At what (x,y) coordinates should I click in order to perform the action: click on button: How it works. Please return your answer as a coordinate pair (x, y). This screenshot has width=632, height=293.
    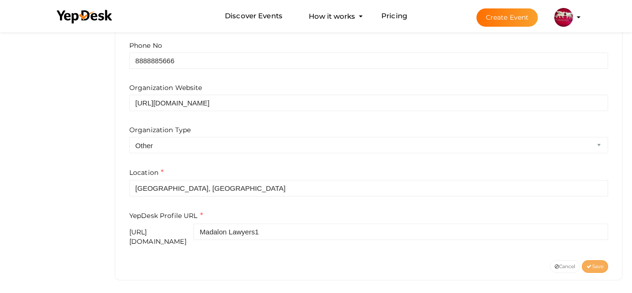
    Looking at the image, I should click on (331, 16).